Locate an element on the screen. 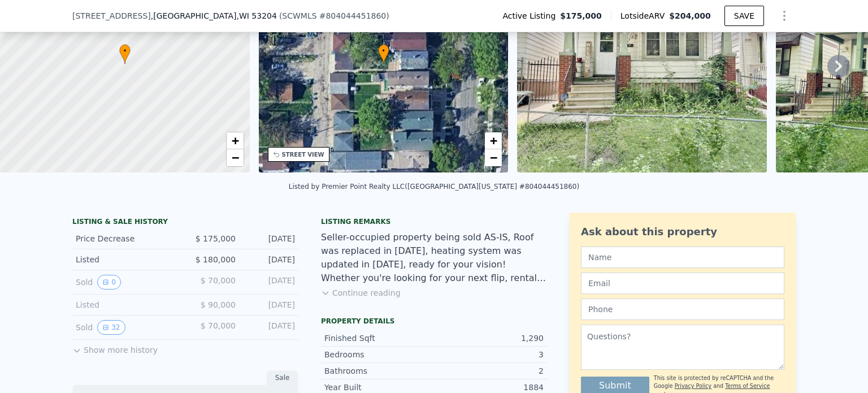 Image resolution: width=868 pixels, height=393 pixels. div: 1884 is located at coordinates (489, 387).